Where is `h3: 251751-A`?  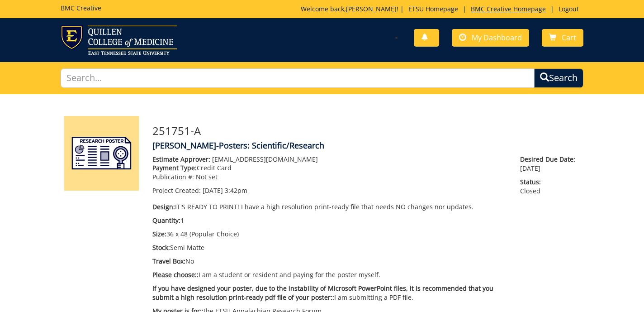 h3: 251751-A is located at coordinates (366, 131).